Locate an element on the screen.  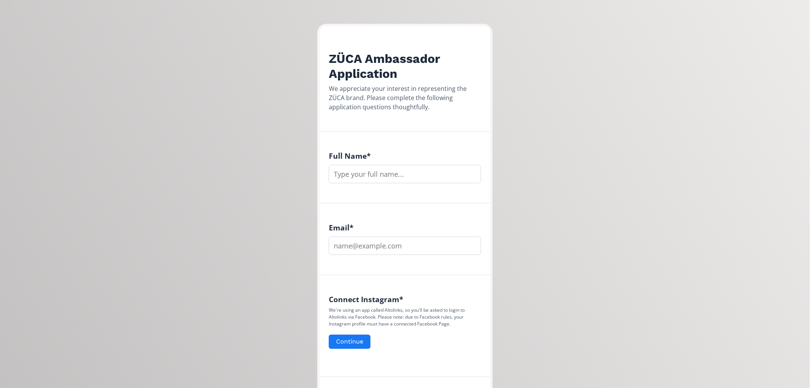
h2: ZÜCA Ambassador Application is located at coordinates (405, 66).